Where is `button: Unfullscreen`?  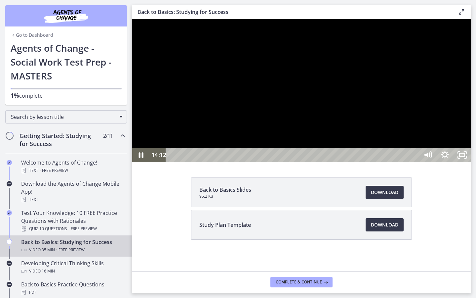 button: Unfullscreen is located at coordinates (330, 136).